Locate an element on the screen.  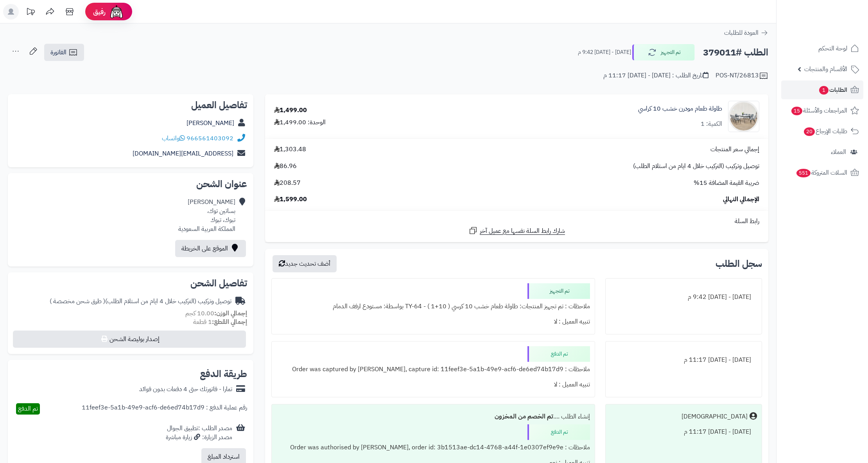
div: تم التجهيز is located at coordinates (559, 291).